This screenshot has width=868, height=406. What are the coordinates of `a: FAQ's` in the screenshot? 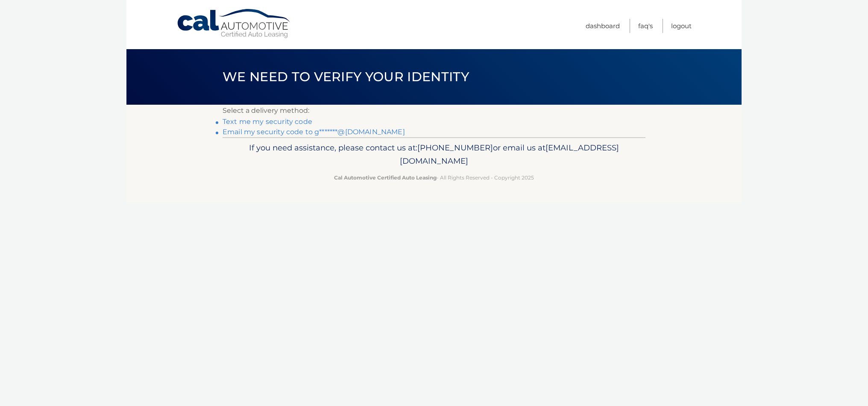 It's located at (645, 26).